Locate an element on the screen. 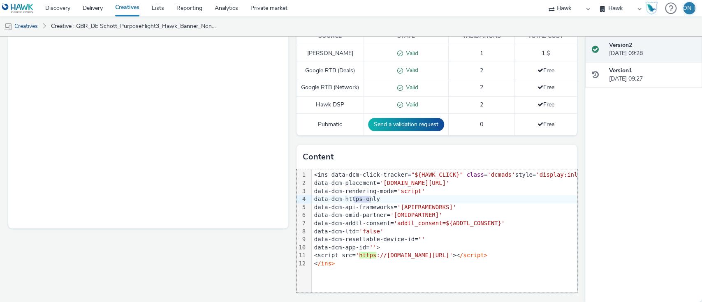 Image resolution: width=702 pixels, height=302 pixels. span: 'false' is located at coordinates (371, 232).